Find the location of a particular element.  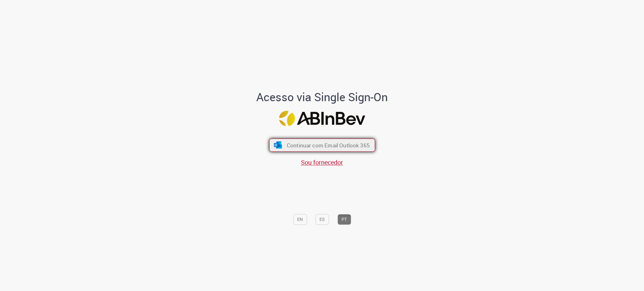

button: ícone Azure/Microsoft 360 Continuar com Email Outlook 365 is located at coordinates (322, 146).